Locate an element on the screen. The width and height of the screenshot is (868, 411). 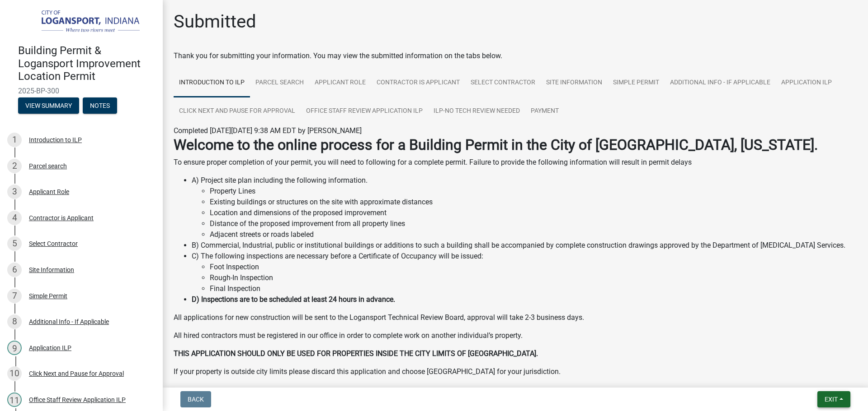
li: A) Project site plan including the following information. is located at coordinates (524, 207).